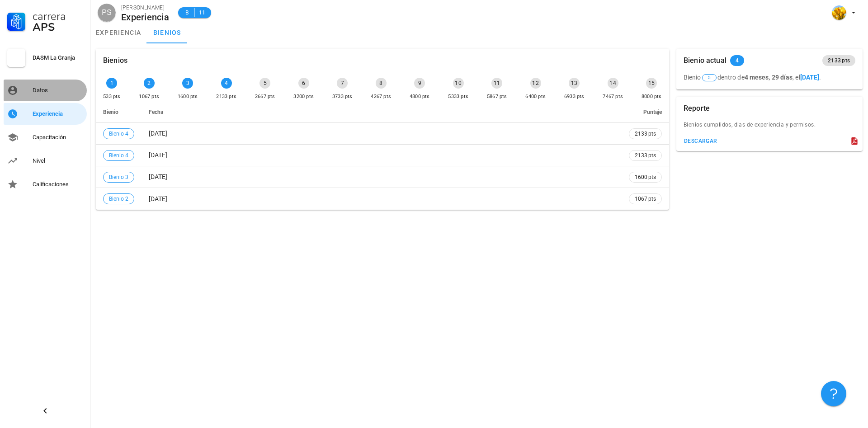  What do you see at coordinates (45, 90) in the screenshot?
I see `a: Datos` at bounding box center [45, 90].